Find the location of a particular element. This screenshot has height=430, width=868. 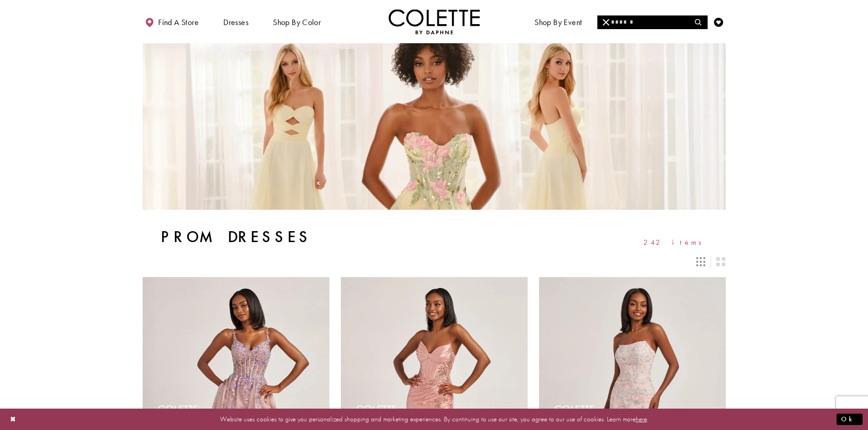

a: Meet the designer is located at coordinates (638, 21).